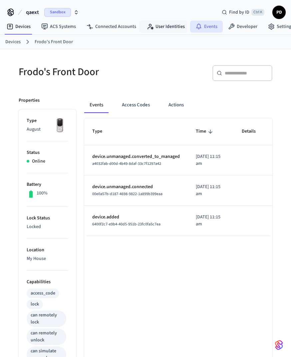 The width and height of the screenshot is (291, 357). I want to click on img: SeamLogoGradient.69752ec5.svg, so click(279, 345).